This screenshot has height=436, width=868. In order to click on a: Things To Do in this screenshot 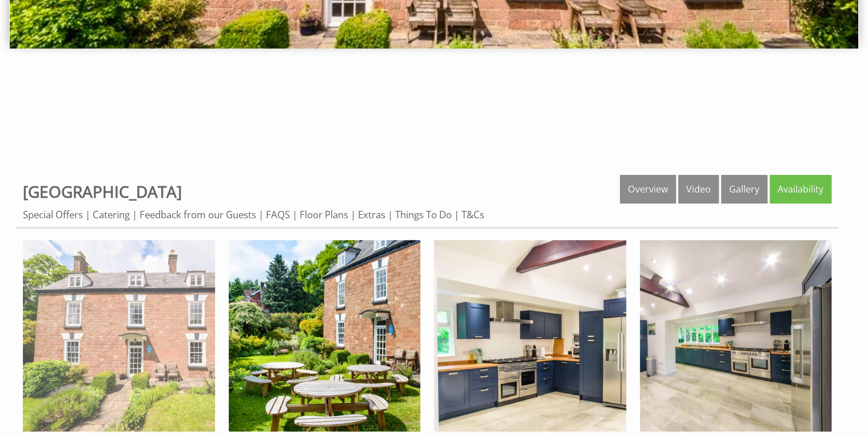, I will do `click(423, 214)`.